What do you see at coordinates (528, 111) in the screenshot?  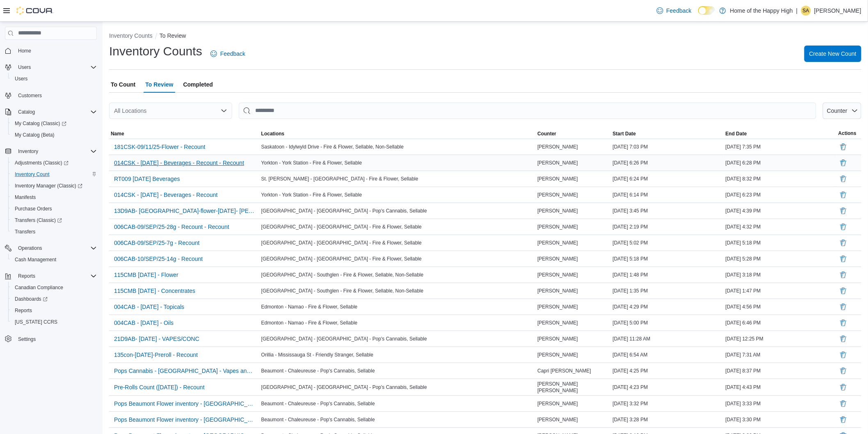 I see `input: This is a search bar. After typing your query, hit enter to filter the results lower in the page.` at bounding box center [528, 111].